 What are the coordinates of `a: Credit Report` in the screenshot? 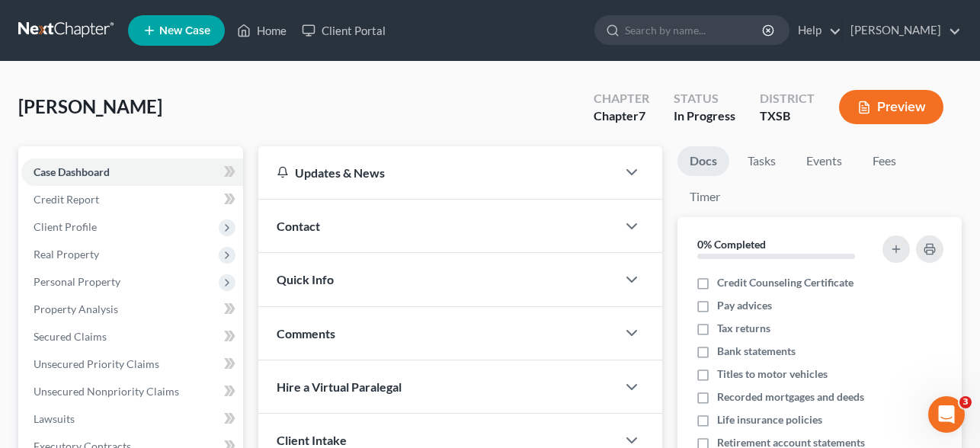 It's located at (132, 199).